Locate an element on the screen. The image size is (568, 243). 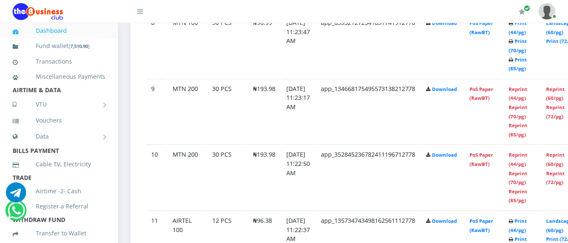
a: Dashboard is located at coordinates (59, 31).